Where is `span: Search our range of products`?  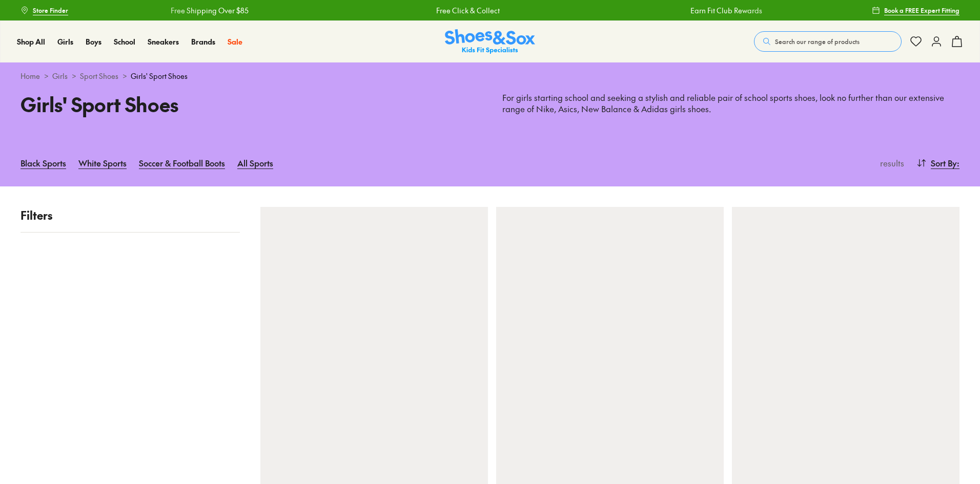 span: Search our range of products is located at coordinates (817, 42).